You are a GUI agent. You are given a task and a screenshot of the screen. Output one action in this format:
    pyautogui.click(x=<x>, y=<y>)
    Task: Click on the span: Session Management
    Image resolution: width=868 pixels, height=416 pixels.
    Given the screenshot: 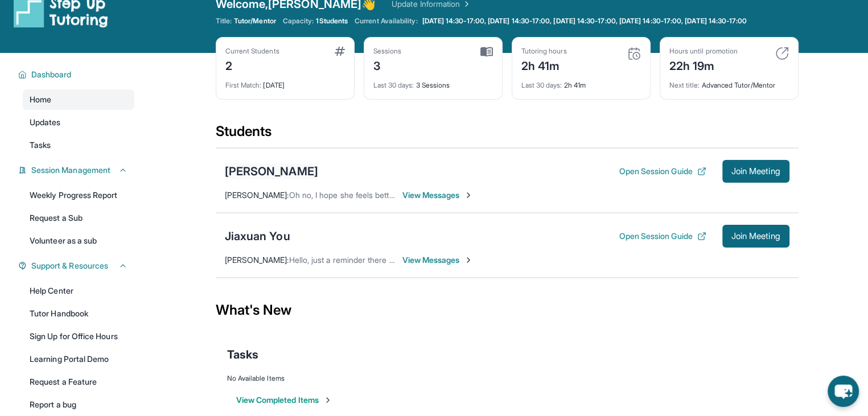 What is the action you would take?
    pyautogui.click(x=71, y=170)
    